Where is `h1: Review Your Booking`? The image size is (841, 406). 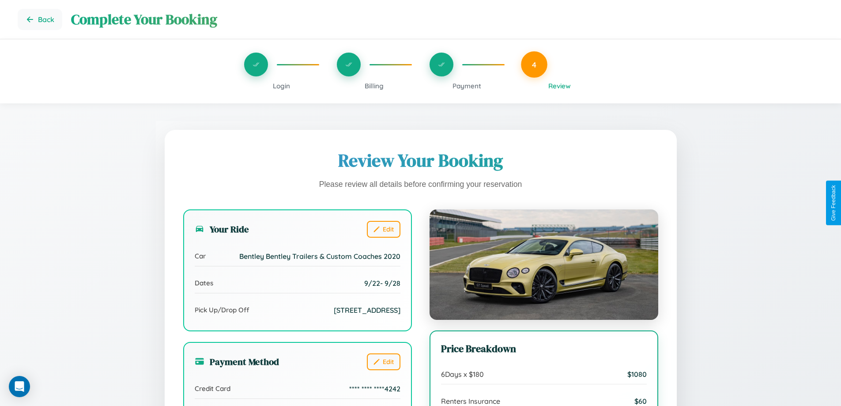
h1: Review Your Booking is located at coordinates (421, 160).